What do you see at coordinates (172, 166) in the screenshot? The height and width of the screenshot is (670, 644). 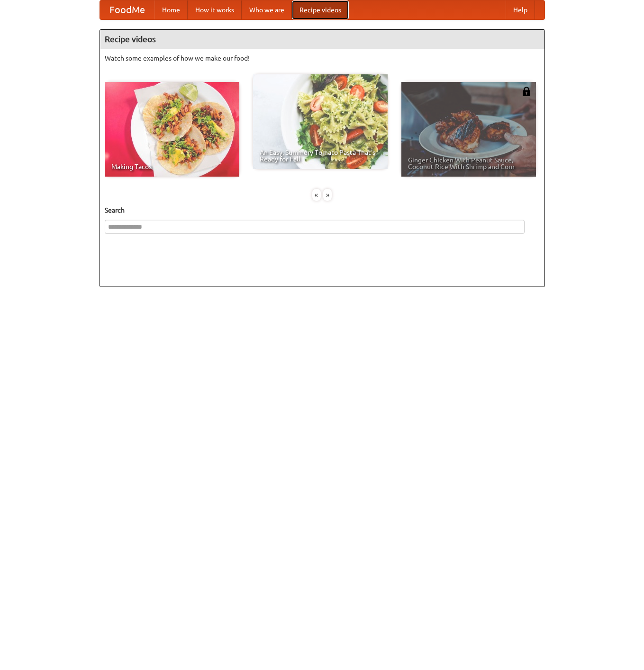 I see `span: Making Tacos` at bounding box center [172, 166].